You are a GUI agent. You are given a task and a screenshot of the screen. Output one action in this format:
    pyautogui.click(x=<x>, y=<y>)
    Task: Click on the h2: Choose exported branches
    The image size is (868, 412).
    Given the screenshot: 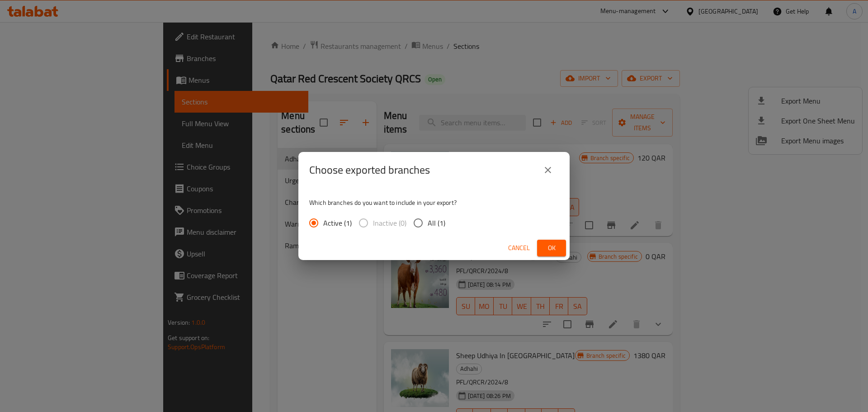 What is the action you would take?
    pyautogui.click(x=370, y=170)
    